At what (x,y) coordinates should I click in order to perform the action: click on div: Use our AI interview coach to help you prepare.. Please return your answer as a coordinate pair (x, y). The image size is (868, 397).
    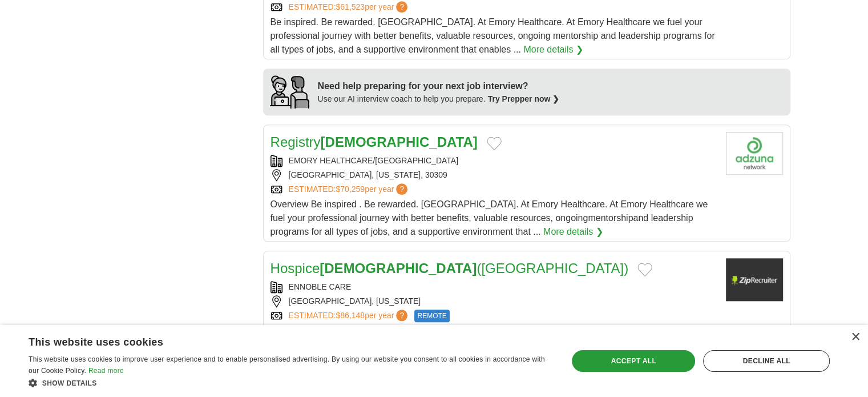
    Looking at the image, I should click on (439, 99).